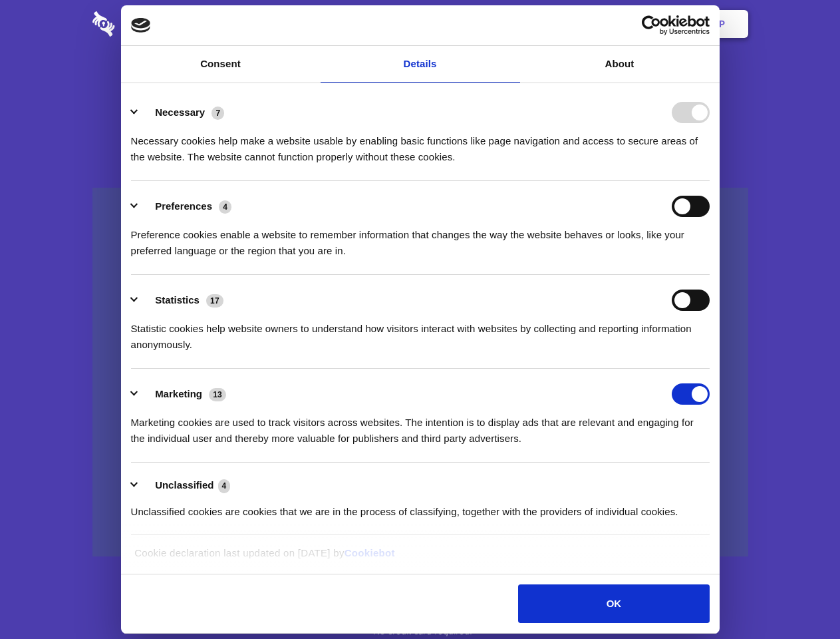 This screenshot has width=840, height=639. What do you see at coordinates (651, 25) in the screenshot?
I see `a: Usercentrics Cookiebot - opens in a new window` at bounding box center [651, 25].